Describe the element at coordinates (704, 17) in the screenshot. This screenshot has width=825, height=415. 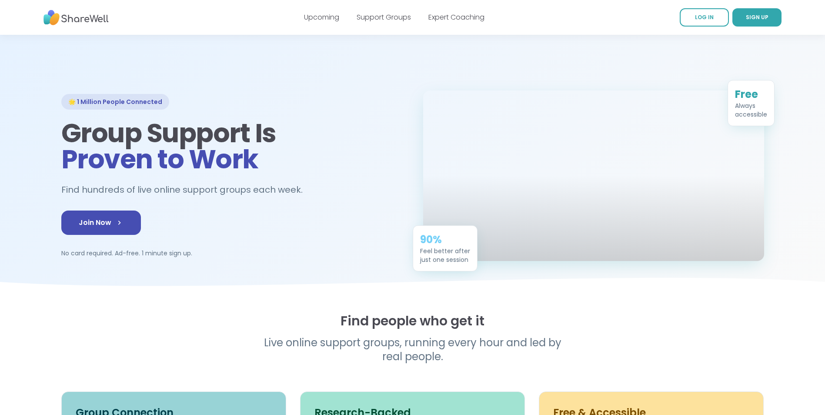
I see `span: LOG IN` at that location.